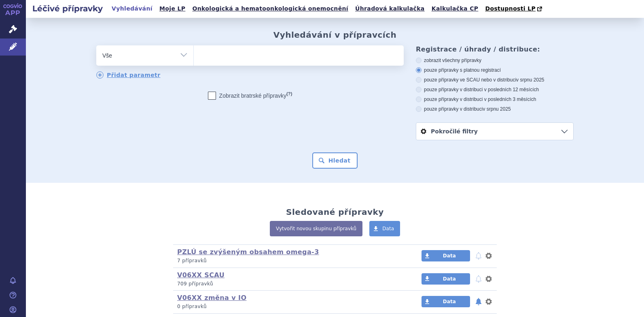  I want to click on label: pouze přípravky v distribuci v posledních 3 měsících, so click(495, 99).